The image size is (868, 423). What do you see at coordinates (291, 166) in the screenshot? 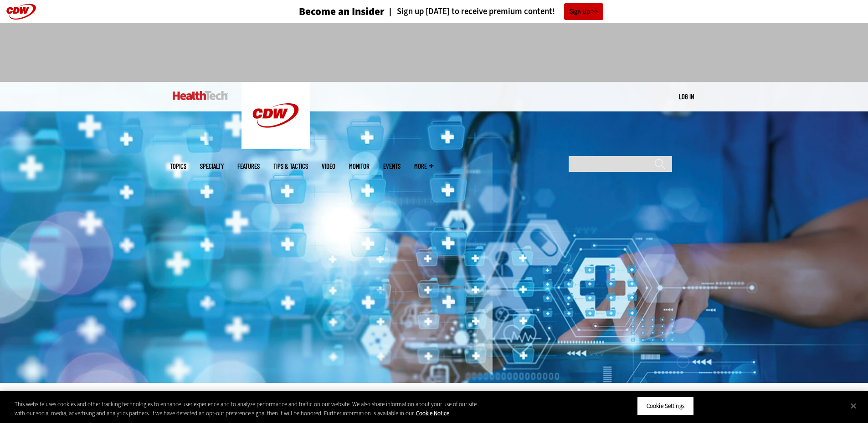
I see `a: Tips & Tactics` at bounding box center [291, 166].